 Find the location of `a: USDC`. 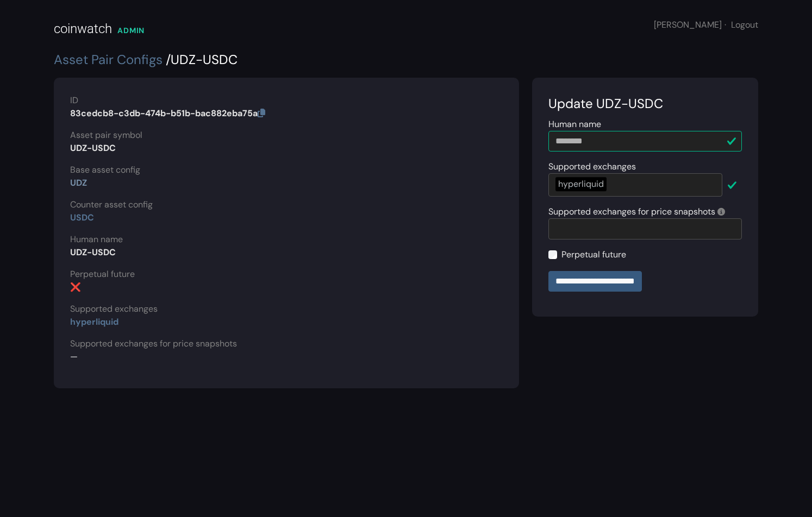

a: USDC is located at coordinates (82, 218).